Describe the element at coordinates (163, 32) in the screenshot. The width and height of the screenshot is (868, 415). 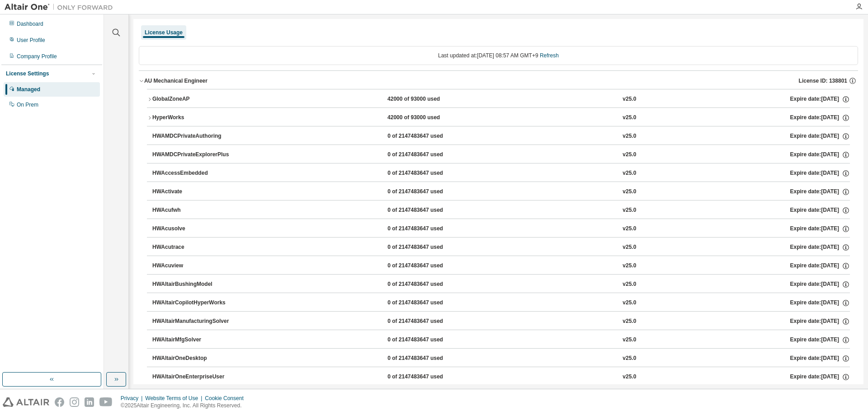
I see `div: License Usage` at that location.